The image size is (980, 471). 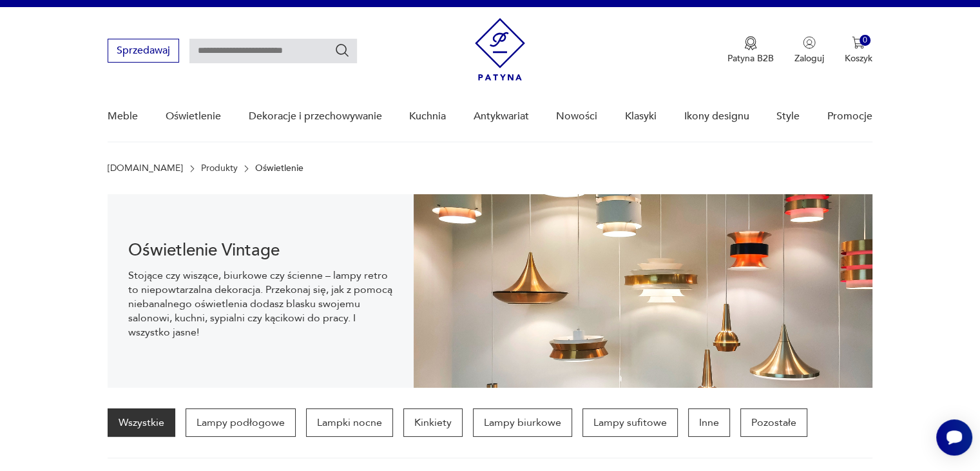 What do you see at coordinates (630, 422) in the screenshot?
I see `a: Lampy sufitowe` at bounding box center [630, 422].